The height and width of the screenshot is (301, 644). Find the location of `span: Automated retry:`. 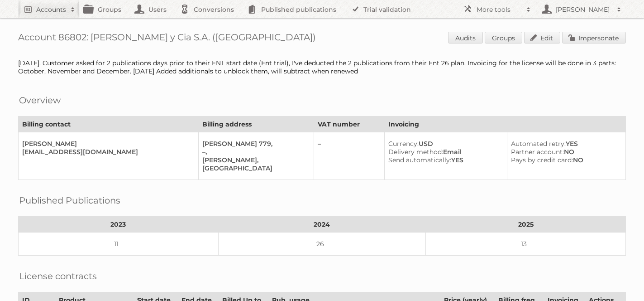

span: Automated retry: is located at coordinates (538, 144).